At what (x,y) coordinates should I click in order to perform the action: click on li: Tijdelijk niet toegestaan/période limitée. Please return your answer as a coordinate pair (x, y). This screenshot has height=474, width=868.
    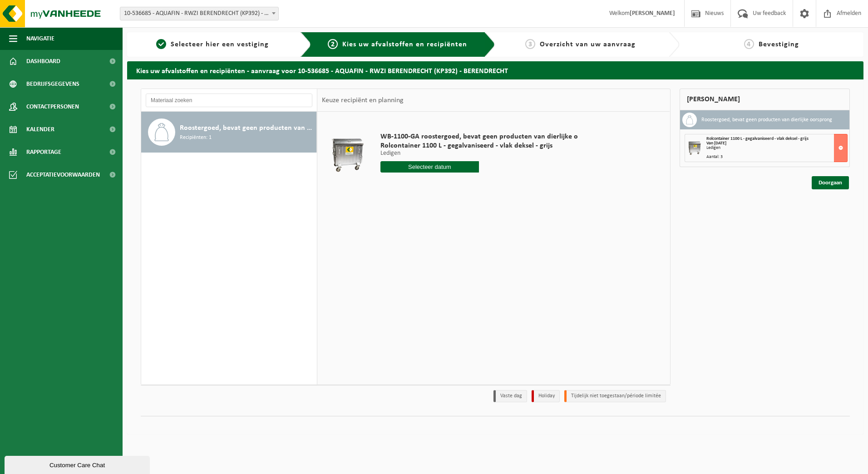
    Looking at the image, I should click on (615, 397).